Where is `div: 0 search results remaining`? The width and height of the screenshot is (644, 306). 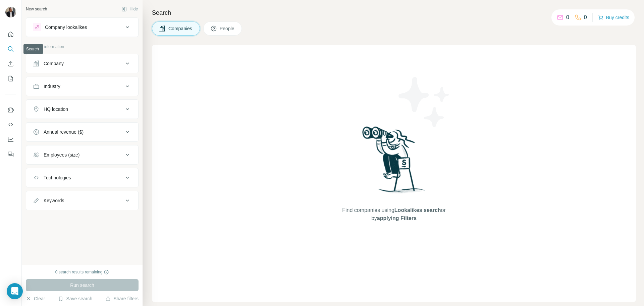
div: 0 search results remaining is located at coordinates (82, 272).